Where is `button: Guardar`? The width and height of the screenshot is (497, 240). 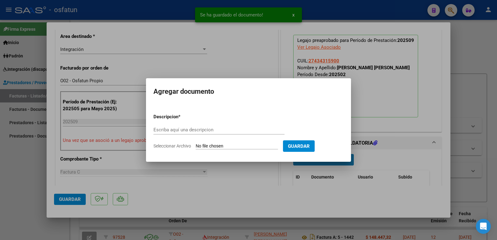
button: Guardar is located at coordinates (299, 146).